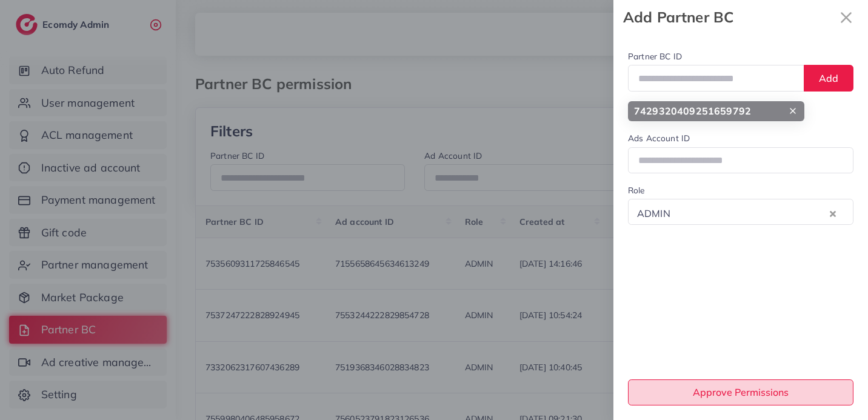 The width and height of the screenshot is (868, 420). What do you see at coordinates (655, 57) in the screenshot?
I see `label: Partner BC ID` at bounding box center [655, 57].